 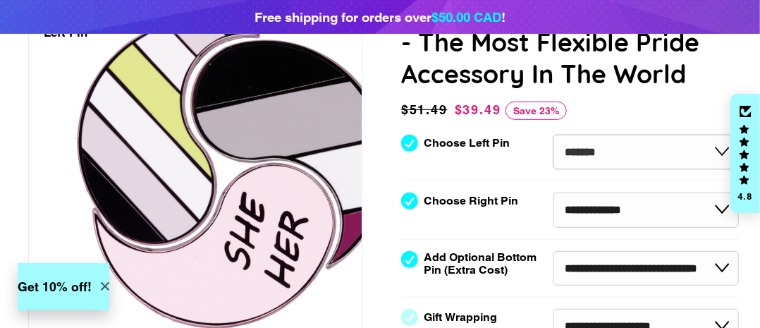 I want to click on div: Free shipping for orders over !, so click(x=380, y=17).